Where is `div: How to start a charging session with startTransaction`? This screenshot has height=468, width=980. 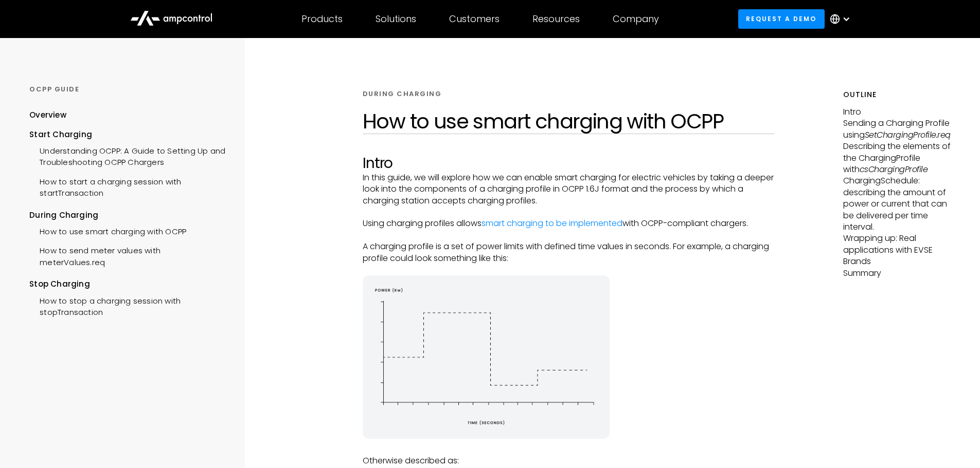
div: How to start a charging session with startTransaction is located at coordinates (127, 187).